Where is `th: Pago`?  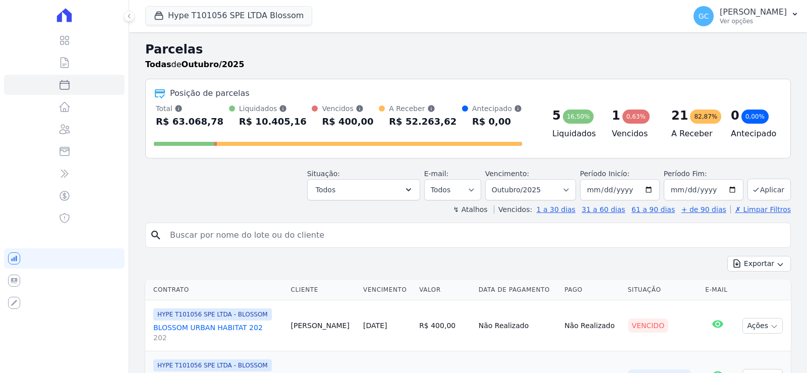
th: Pago is located at coordinates (591, 289).